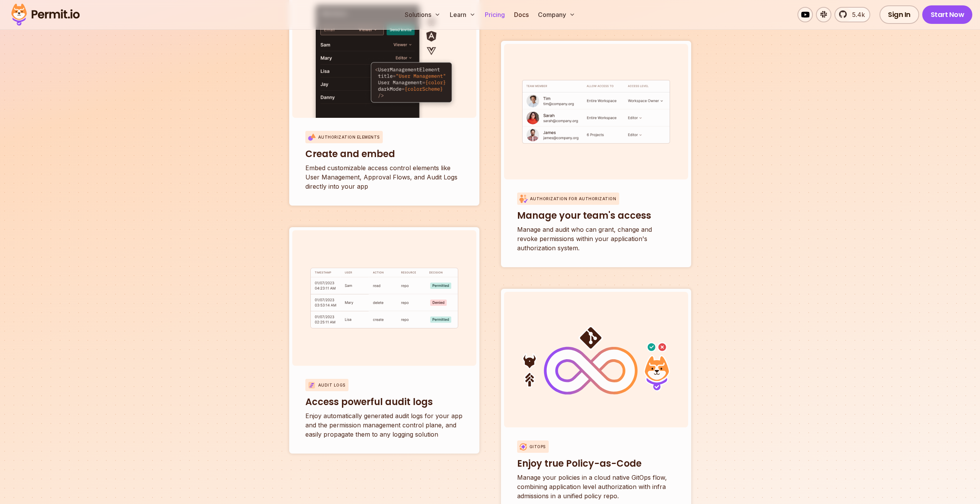 This screenshot has width=980, height=504. Describe the element at coordinates (331, 385) in the screenshot. I see `p: Audit Logs` at that location.